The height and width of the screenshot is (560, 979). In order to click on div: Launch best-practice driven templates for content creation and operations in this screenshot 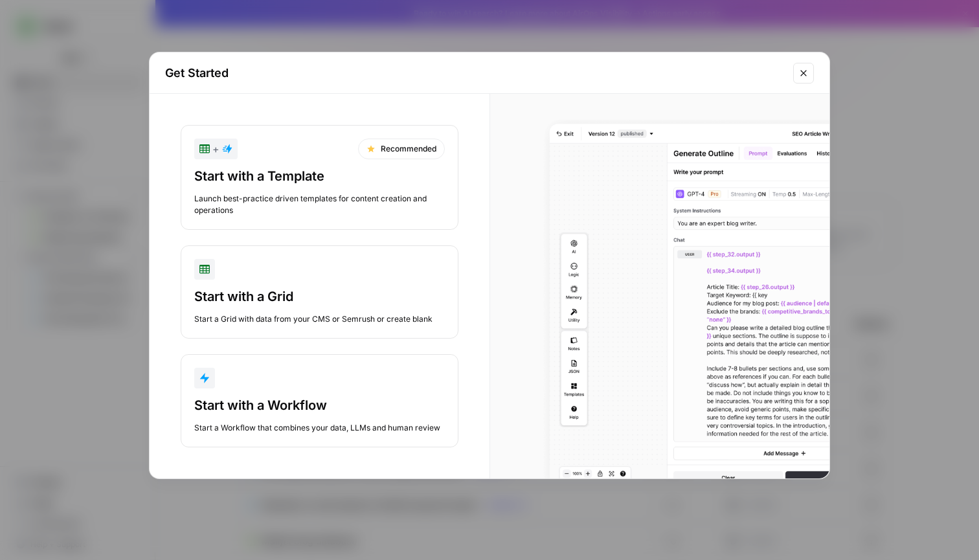, I will do `click(319, 205)`.